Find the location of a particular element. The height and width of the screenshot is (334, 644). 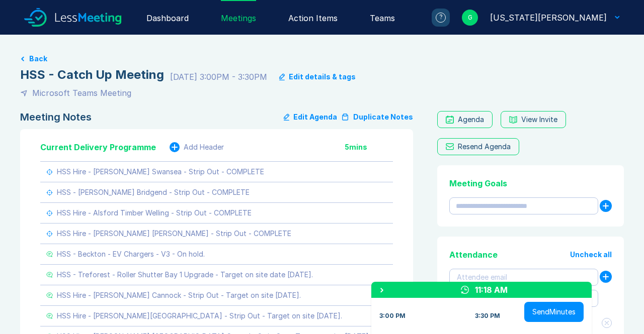

div: Edit details & tags is located at coordinates (322, 77).